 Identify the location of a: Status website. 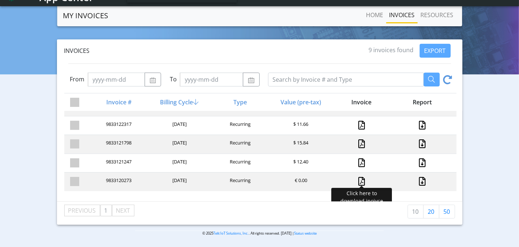
(305, 233).